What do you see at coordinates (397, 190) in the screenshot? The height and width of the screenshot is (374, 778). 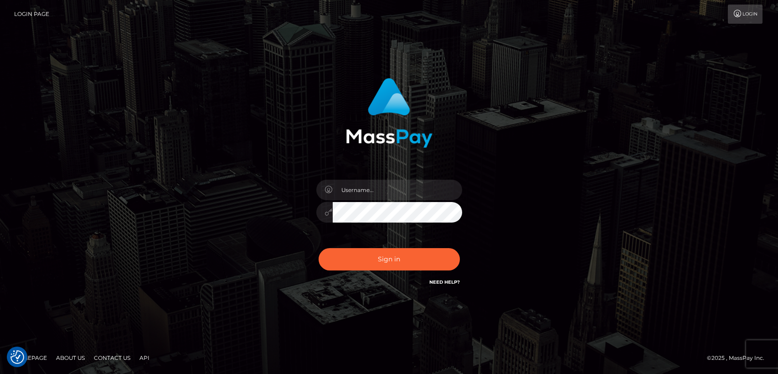 I see `input: Username...` at bounding box center [397, 190].